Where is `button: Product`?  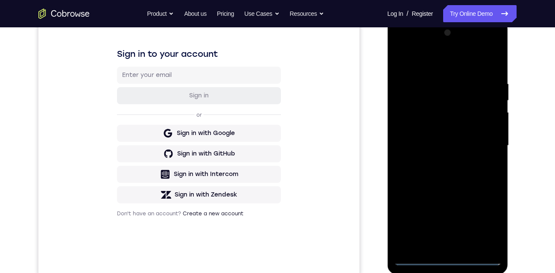 button: Product is located at coordinates (161, 14).